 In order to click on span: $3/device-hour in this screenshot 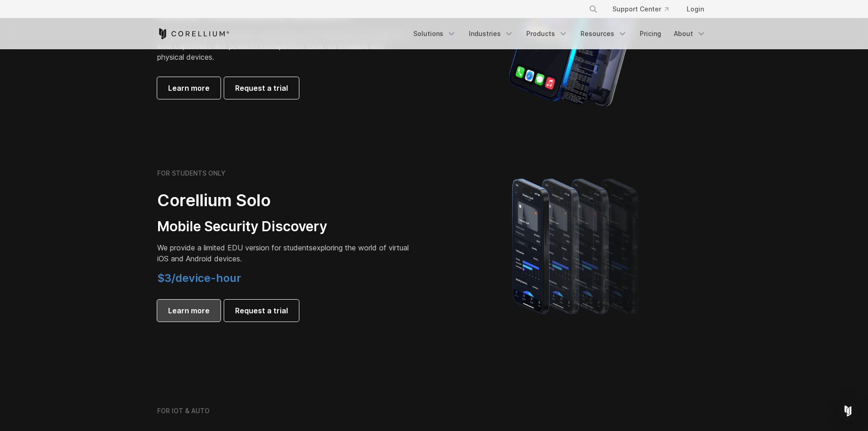, I will do `click(199, 278)`.